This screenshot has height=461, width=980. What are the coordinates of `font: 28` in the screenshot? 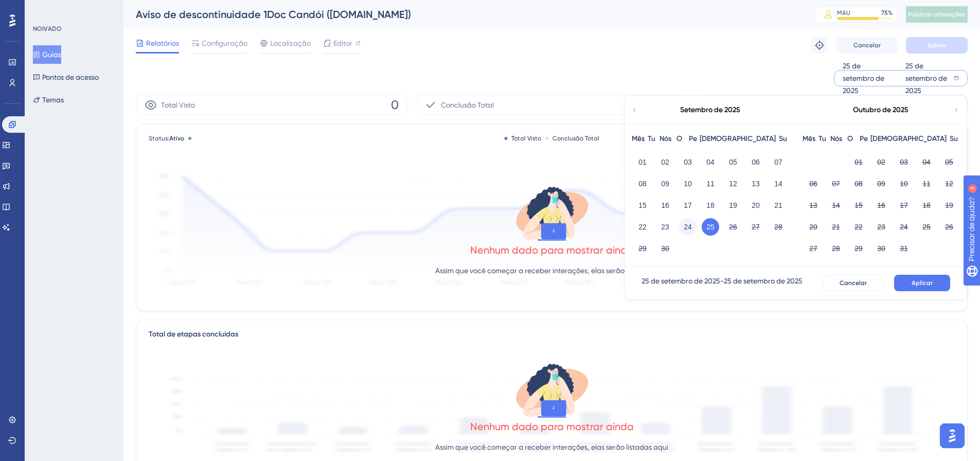 It's located at (836, 248).